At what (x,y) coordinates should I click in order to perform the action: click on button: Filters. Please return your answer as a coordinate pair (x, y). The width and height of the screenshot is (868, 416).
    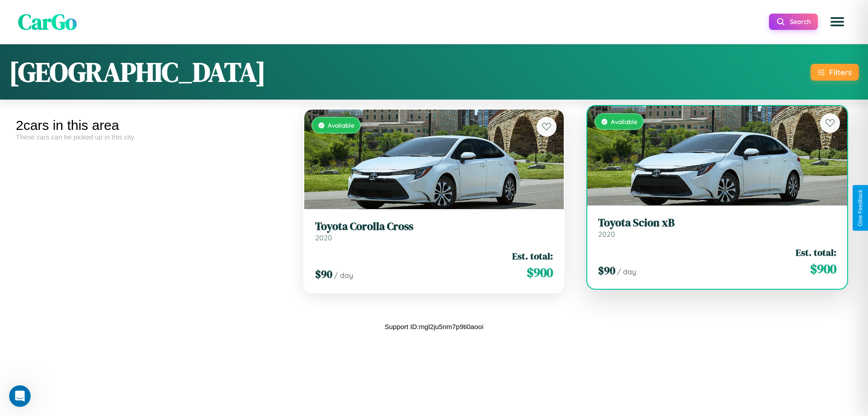
    Looking at the image, I should click on (835, 72).